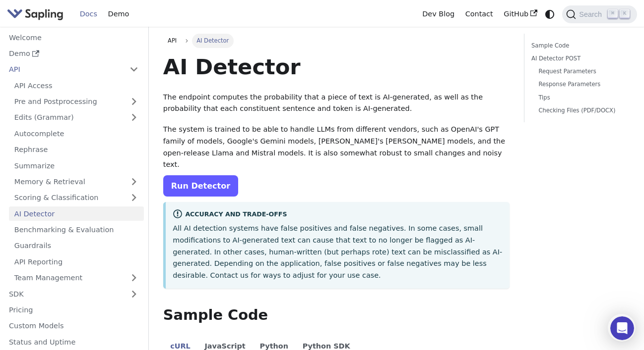  What do you see at coordinates (580, 110) in the screenshot?
I see `a: Checking Files (PDF/DOCX)` at bounding box center [580, 110].